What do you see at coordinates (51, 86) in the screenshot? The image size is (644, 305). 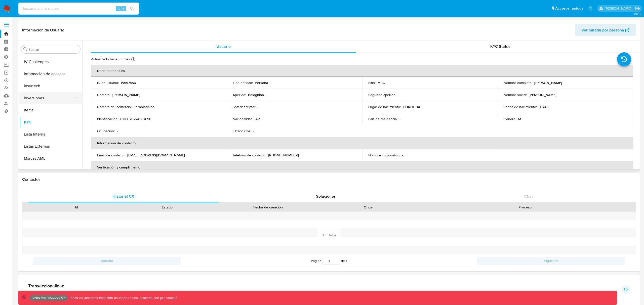 I see `button: Insurtech` at bounding box center [51, 86].